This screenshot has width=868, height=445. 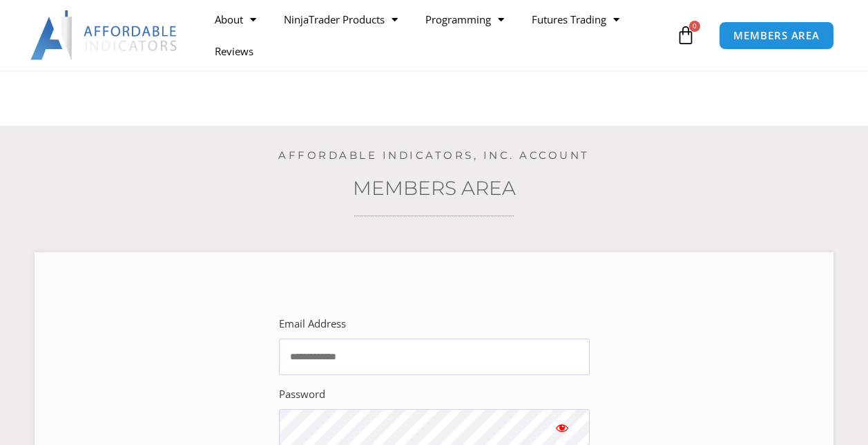 I want to click on a: About, so click(x=236, y=19).